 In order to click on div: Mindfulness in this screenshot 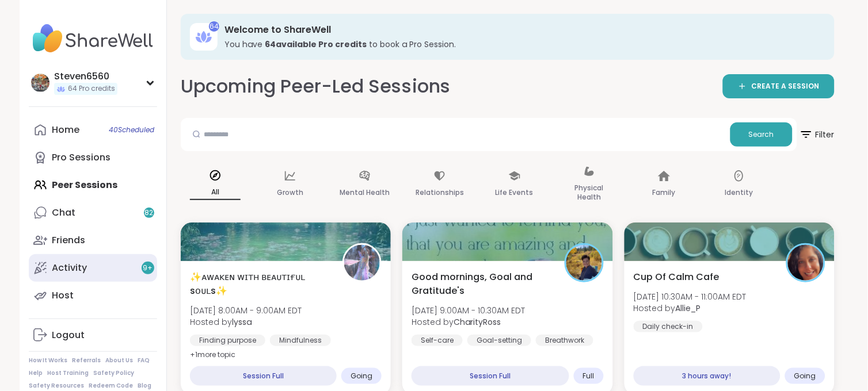, I will do `click(300, 340)`.